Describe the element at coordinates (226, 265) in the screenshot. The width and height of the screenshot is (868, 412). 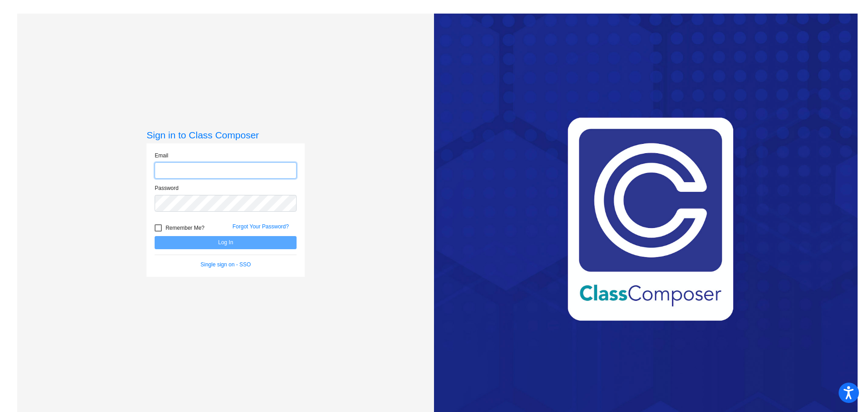
I see `a: Single sign on - SSO` at that location.